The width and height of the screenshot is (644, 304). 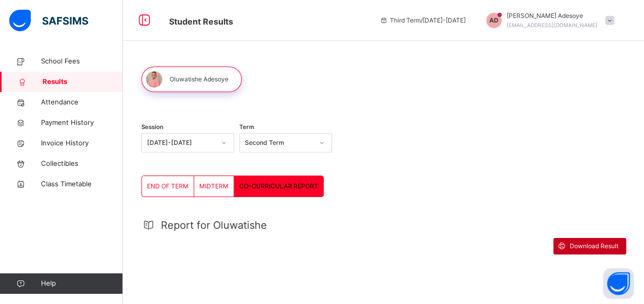 I want to click on span: END OF TERM, so click(x=167, y=186).